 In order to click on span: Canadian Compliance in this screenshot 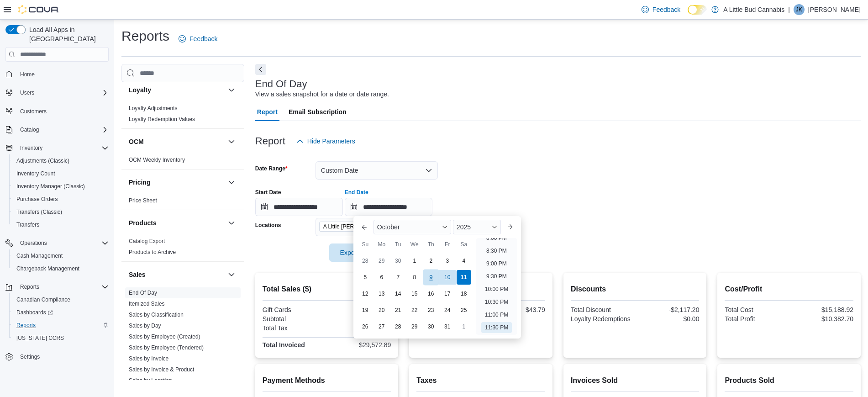, I will do `click(60, 300)`.